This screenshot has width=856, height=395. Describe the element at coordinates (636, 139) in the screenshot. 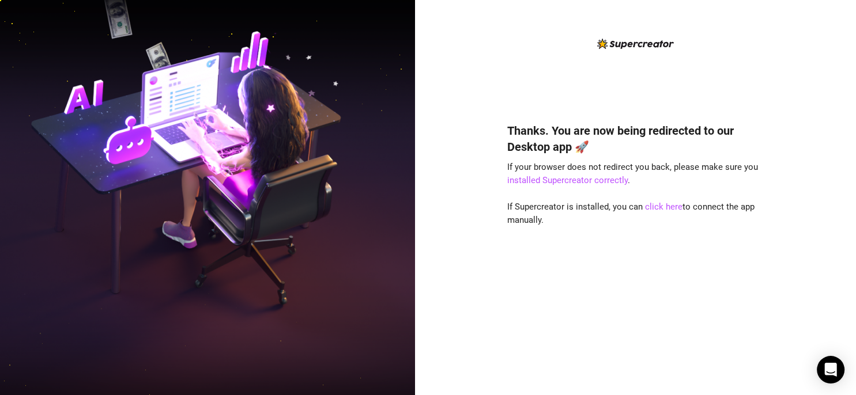

I see `h4: Thanks. You are now being redirected to our Desktop app 🚀` at that location.